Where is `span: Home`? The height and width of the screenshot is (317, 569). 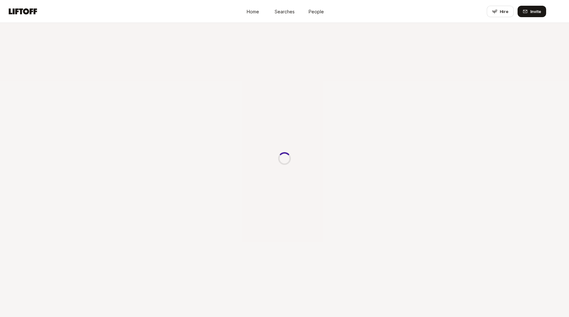
span: Home is located at coordinates (253, 11).